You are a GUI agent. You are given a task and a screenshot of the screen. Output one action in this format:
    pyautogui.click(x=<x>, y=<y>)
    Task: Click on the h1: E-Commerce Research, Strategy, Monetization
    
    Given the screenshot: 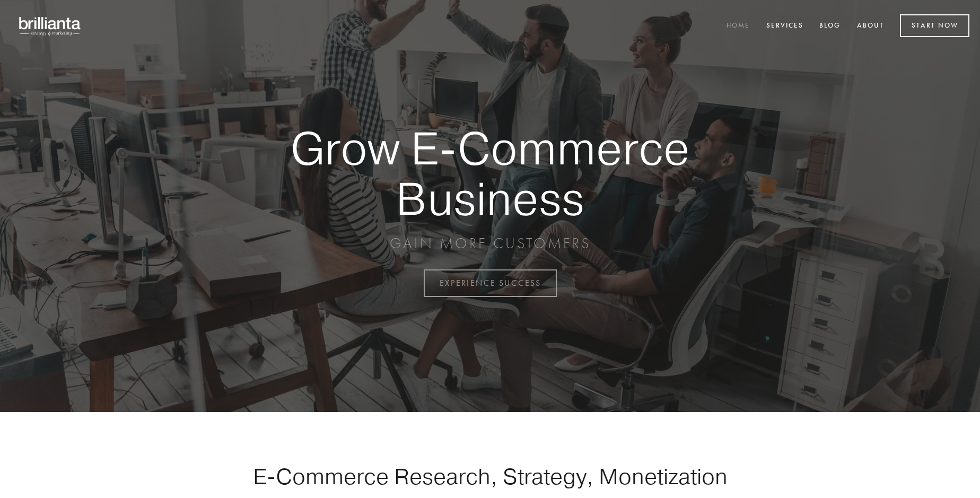 What is the action you would take?
    pyautogui.click(x=490, y=476)
    